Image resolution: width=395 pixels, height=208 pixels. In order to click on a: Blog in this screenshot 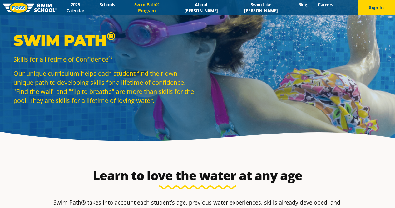, I will do `click(303, 4)`.